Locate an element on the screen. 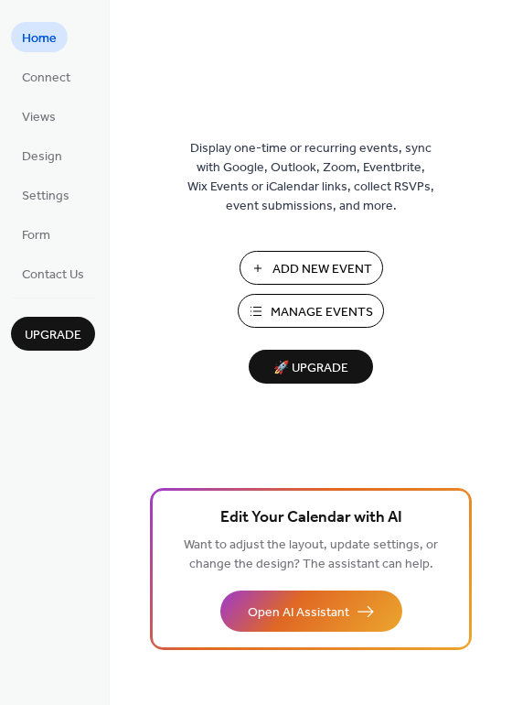 The image size is (512, 705). a: Design is located at coordinates (42, 155).